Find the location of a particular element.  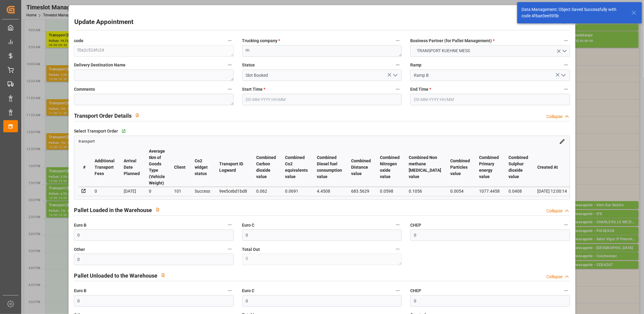

th: Combined Nitrogen oxide value is located at coordinates (390, 167).